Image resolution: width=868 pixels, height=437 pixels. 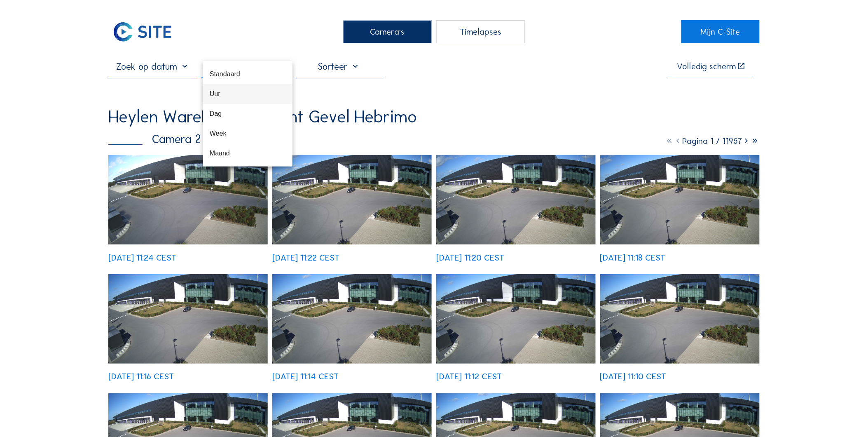 I want to click on div: Heylen Warehouses / Gent Gevel Hebrimo, so click(x=262, y=116).